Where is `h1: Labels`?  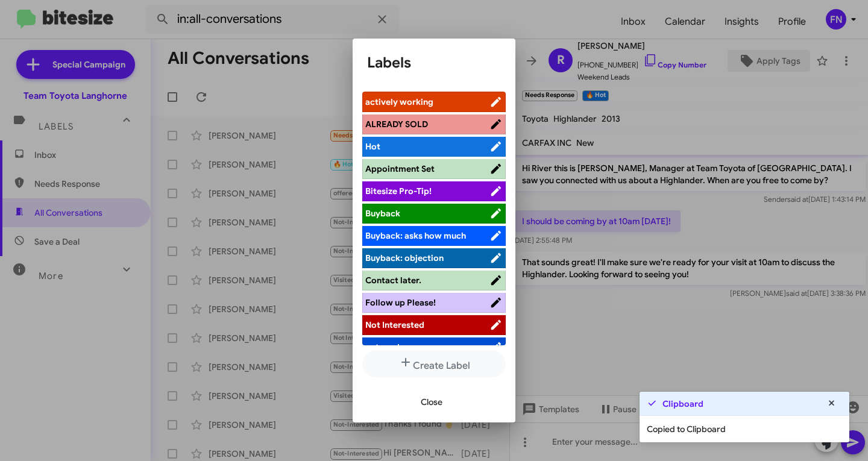
h1: Labels is located at coordinates (434, 62).